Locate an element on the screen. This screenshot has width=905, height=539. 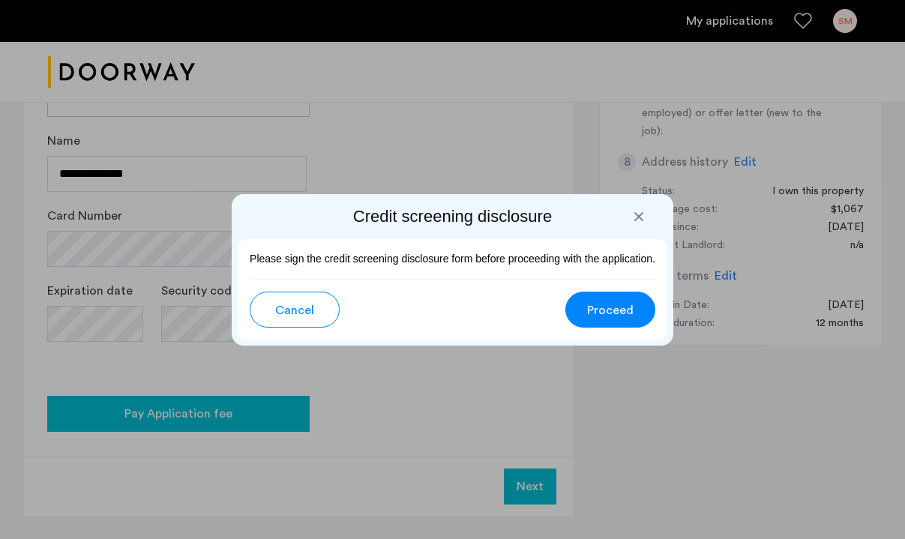
h2: Credit screening disclosure is located at coordinates (452, 217).